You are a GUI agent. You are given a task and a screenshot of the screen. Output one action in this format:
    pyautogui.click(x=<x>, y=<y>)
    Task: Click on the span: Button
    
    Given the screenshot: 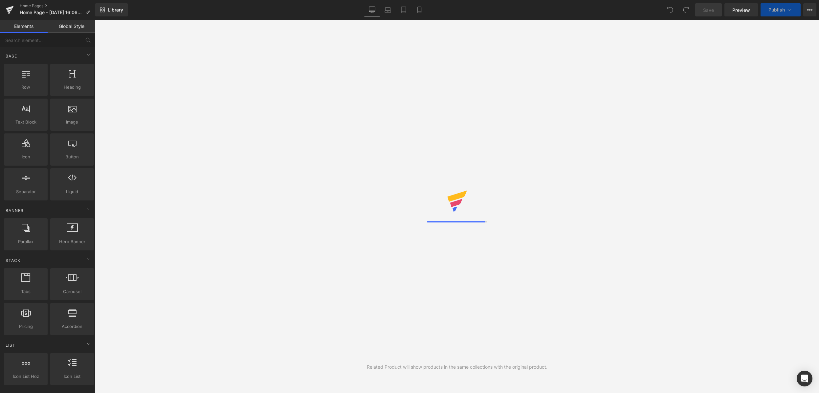 What is the action you would take?
    pyautogui.click(x=72, y=157)
    